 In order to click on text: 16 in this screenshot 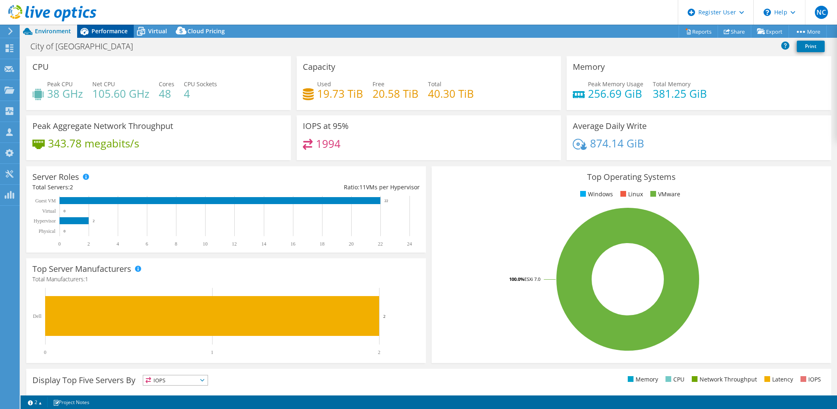, I will do `click(293, 244)`.